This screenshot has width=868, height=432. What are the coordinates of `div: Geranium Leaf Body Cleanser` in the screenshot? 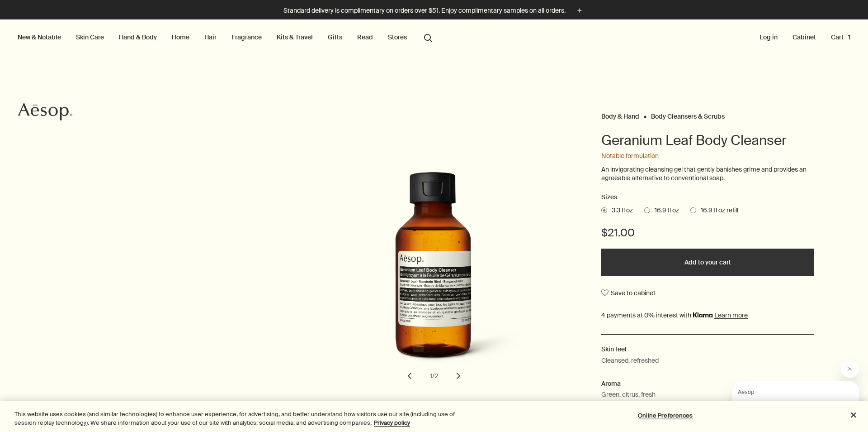 It's located at (434, 279).